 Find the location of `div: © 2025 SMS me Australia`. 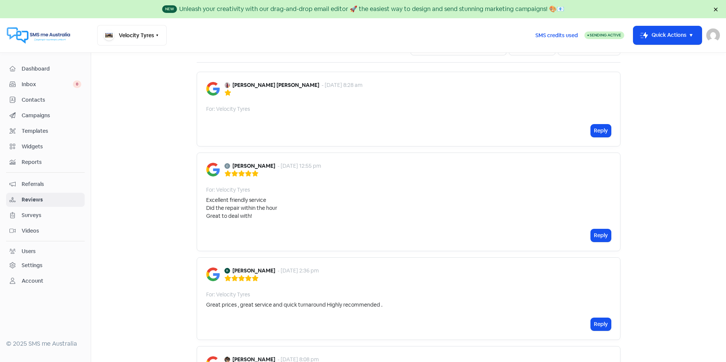

div: © 2025 SMS me Australia is located at coordinates (45, 344).